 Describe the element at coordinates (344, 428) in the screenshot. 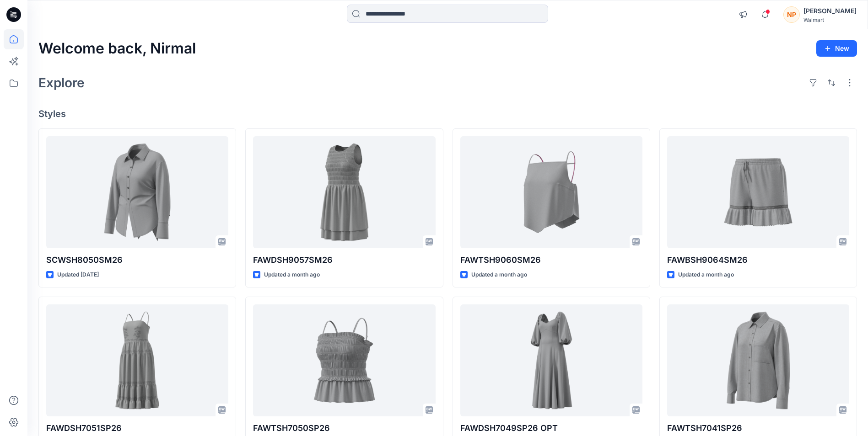

I see `p: FAWTSH7050SP26` at that location.